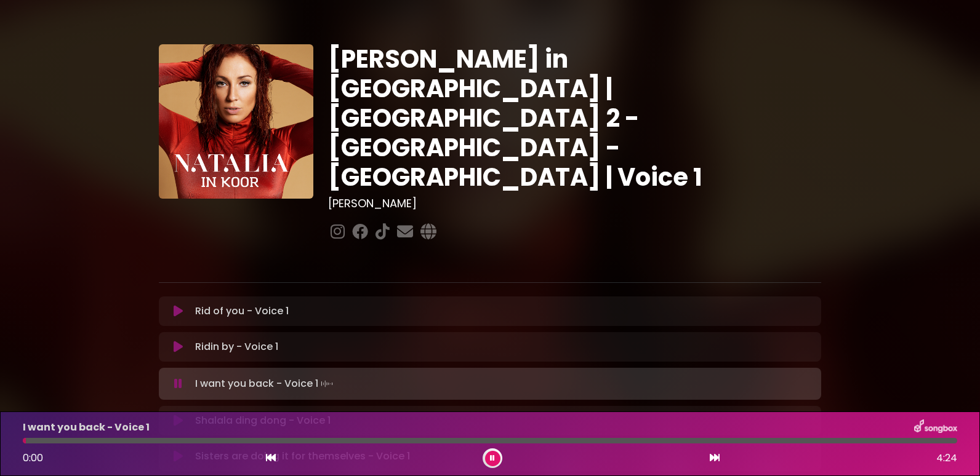 Image resolution: width=980 pixels, height=476 pixels. Describe the element at coordinates (33, 458) in the screenshot. I see `span: 0:00` at that location.